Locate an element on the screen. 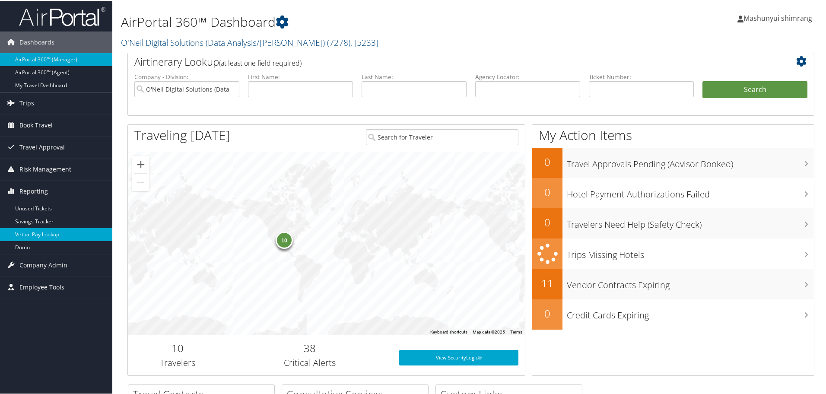 The image size is (826, 394). h3: Travel Approvals Pending (Advisor Booked) is located at coordinates (691, 161).